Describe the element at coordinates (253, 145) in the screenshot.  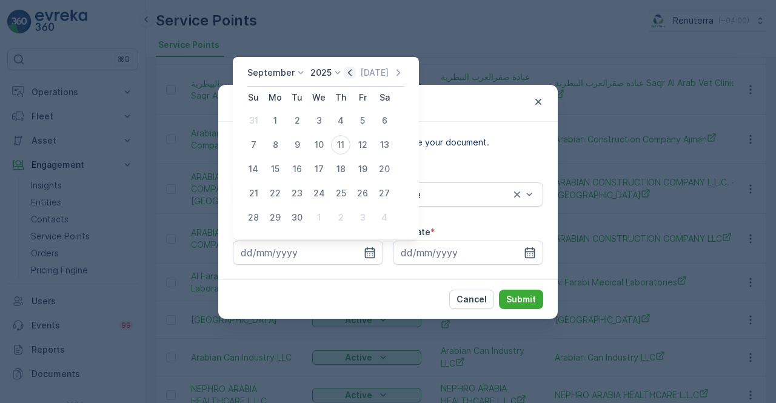
I see `div: 7` at that location.